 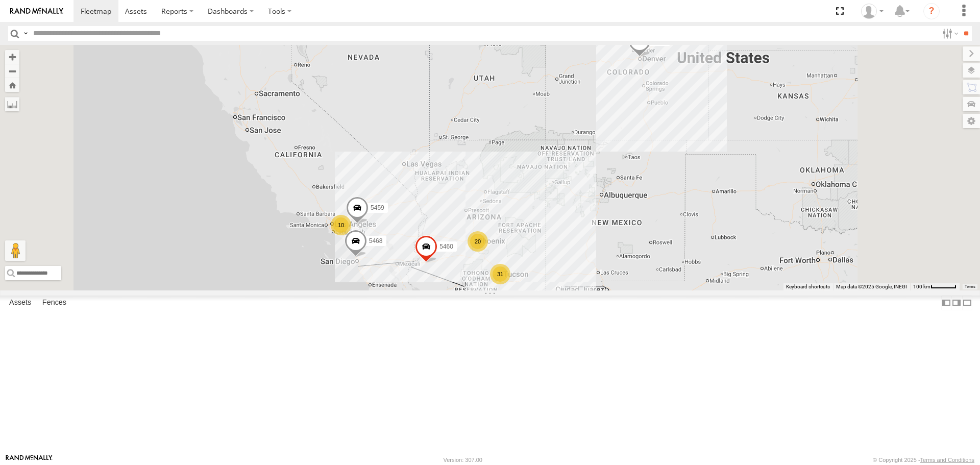 What do you see at coordinates (54, 304) in the screenshot?
I see `label: Fences` at bounding box center [54, 304].